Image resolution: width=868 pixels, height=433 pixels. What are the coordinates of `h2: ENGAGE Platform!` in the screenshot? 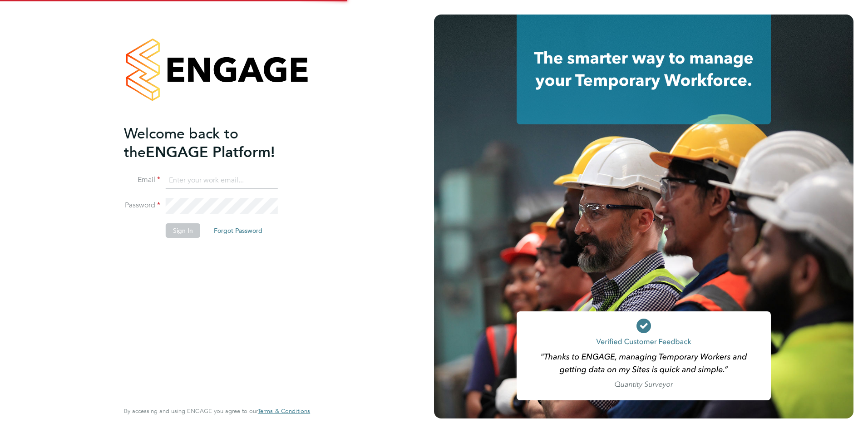 It's located at (212, 143).